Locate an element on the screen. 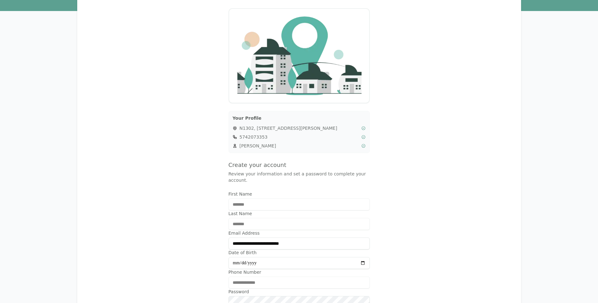 The width and height of the screenshot is (598, 303). label: First Name is located at coordinates (299, 194).